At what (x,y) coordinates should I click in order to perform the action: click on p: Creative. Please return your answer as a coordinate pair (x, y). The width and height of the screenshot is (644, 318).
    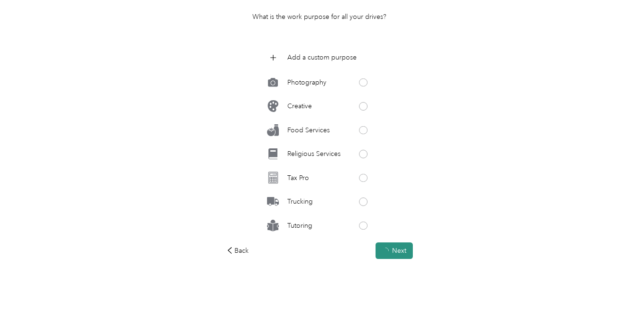
    Looking at the image, I should click on (300, 106).